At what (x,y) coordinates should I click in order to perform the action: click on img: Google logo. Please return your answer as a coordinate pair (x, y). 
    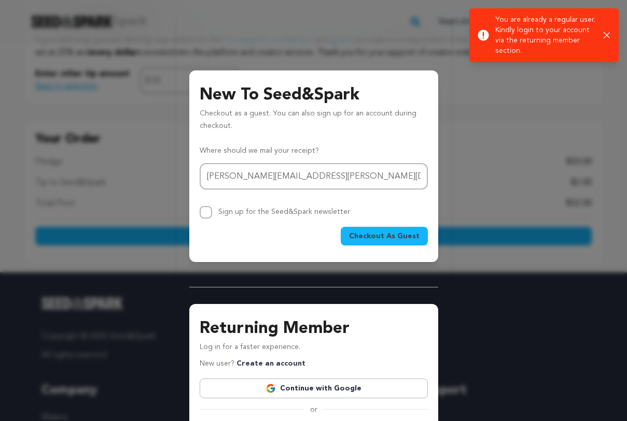
    Looking at the image, I should click on (271, 389).